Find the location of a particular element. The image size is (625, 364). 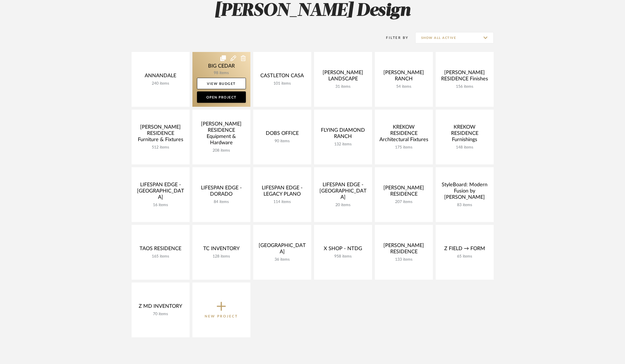

p: New Project is located at coordinates (221, 316).